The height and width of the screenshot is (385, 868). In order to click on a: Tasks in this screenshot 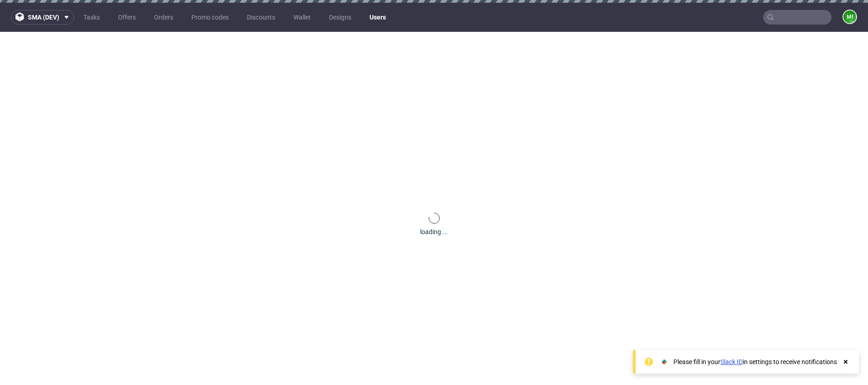, I will do `click(92, 18)`.